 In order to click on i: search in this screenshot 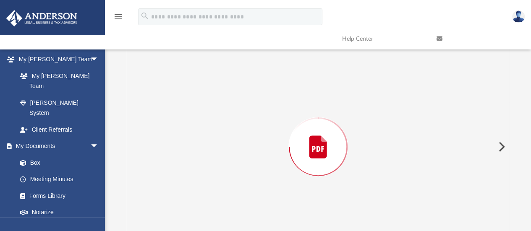, I will do `click(145, 16)`.